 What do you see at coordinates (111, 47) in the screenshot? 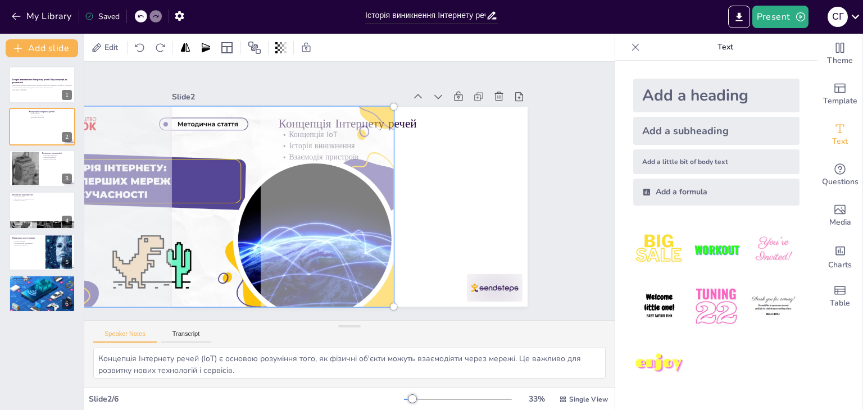
I see `span: Edit` at bounding box center [111, 47].